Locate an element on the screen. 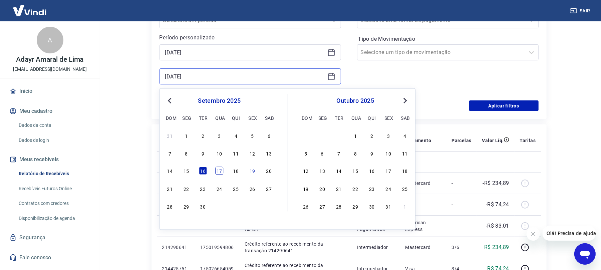 The width and height of the screenshot is (601, 270). div: Choose domingo, 7 de setembro de 2025 is located at coordinates (170, 153).